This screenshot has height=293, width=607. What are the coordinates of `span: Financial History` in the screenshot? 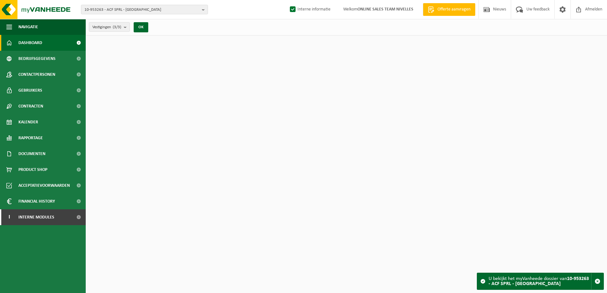 It's located at (37, 202).